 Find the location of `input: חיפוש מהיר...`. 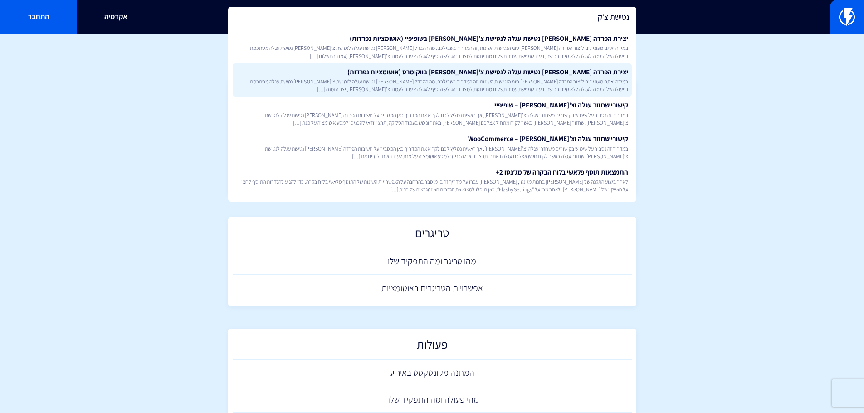

input: חיפוש מהיר... is located at coordinates (432, 17).